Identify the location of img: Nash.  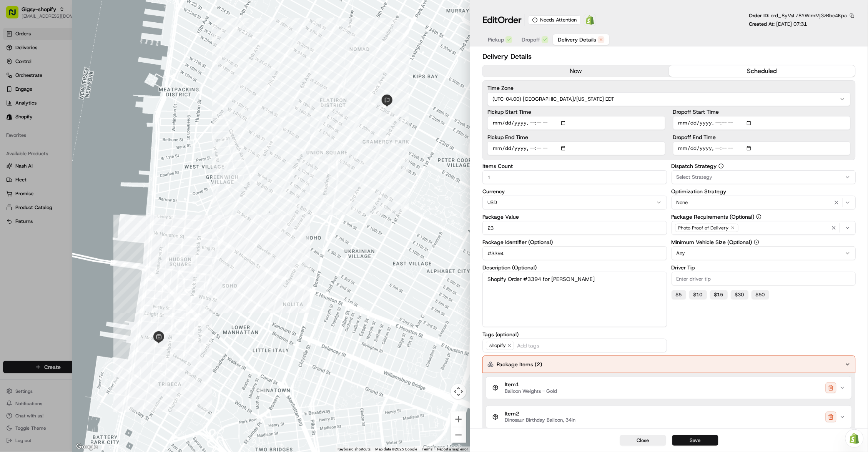
(15, 15).